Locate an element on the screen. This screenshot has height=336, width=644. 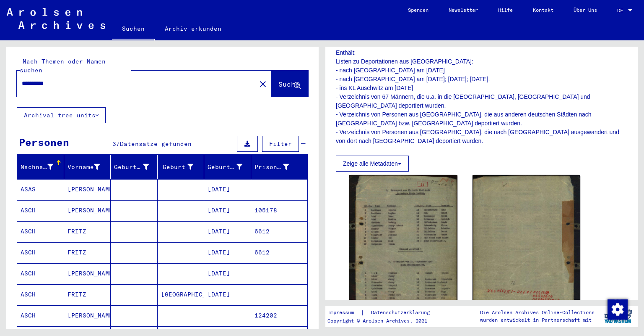
a: Impressum is located at coordinates (344, 312).